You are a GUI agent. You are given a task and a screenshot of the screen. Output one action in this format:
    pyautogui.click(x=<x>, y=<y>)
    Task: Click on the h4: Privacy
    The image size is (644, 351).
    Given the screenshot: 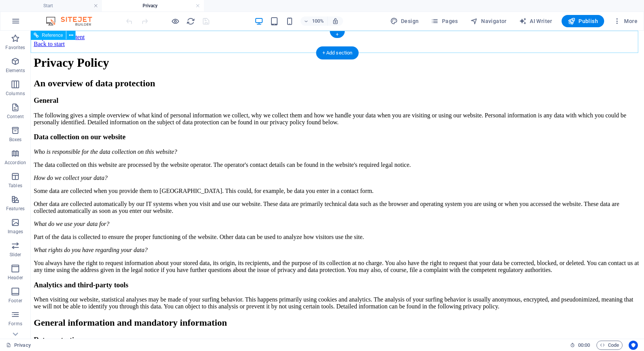 What is the action you would take?
    pyautogui.click(x=153, y=6)
    